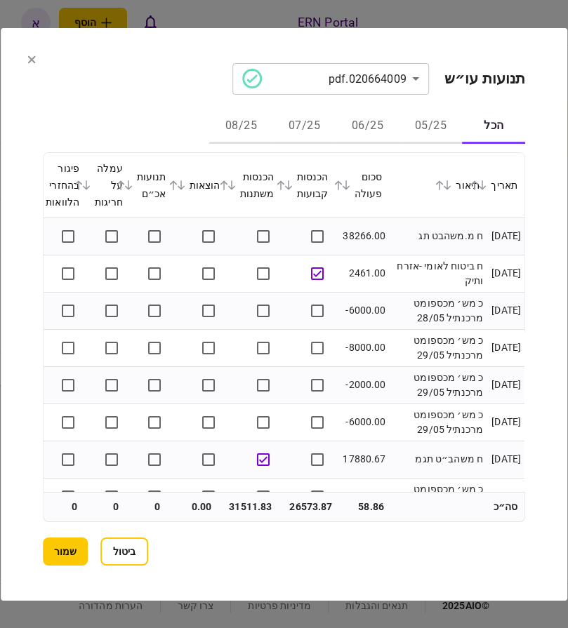 The width and height of the screenshot is (568, 628). Describe the element at coordinates (65, 185) in the screenshot. I see `div: פיגור בהחזרי הלוואות` at that location.